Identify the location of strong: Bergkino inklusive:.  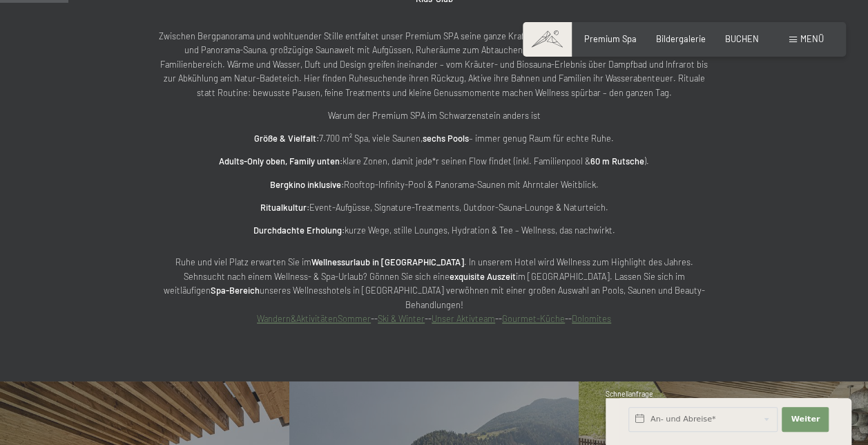
(307, 184).